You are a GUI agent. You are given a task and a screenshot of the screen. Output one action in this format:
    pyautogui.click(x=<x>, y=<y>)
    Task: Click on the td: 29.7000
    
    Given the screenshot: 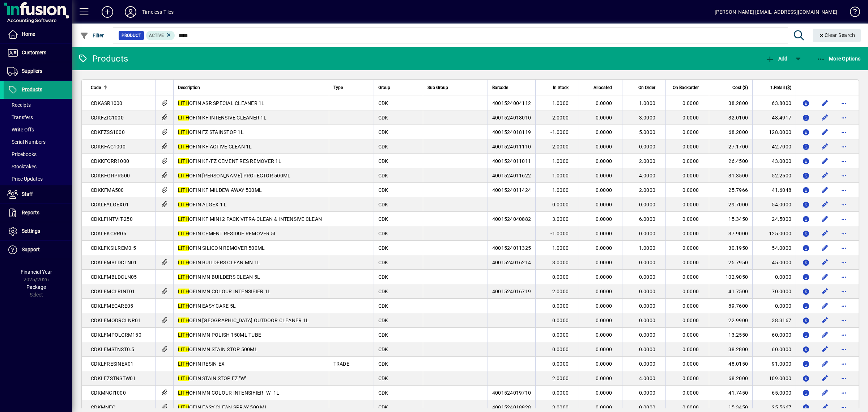 What is the action you would take?
    pyautogui.click(x=731, y=204)
    